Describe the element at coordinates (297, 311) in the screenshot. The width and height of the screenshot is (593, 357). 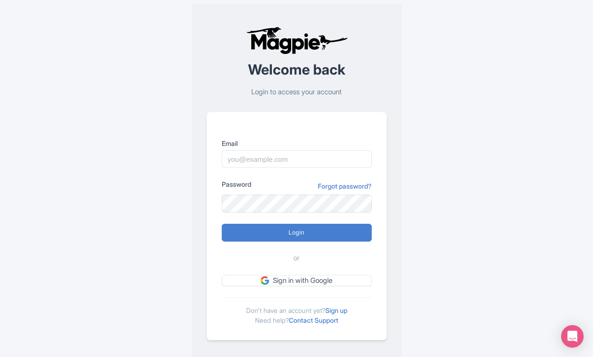
I see `div: Don't have an account yet? Need help?` at that location.